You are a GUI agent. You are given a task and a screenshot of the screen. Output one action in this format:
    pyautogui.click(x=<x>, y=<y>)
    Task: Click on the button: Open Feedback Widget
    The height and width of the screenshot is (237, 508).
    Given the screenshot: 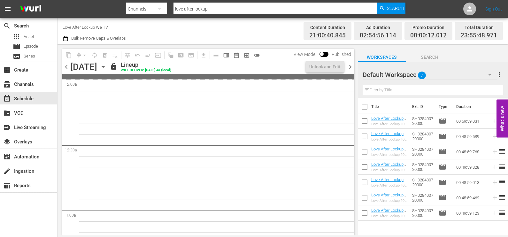 What is the action you would take?
    pyautogui.click(x=502, y=118)
    